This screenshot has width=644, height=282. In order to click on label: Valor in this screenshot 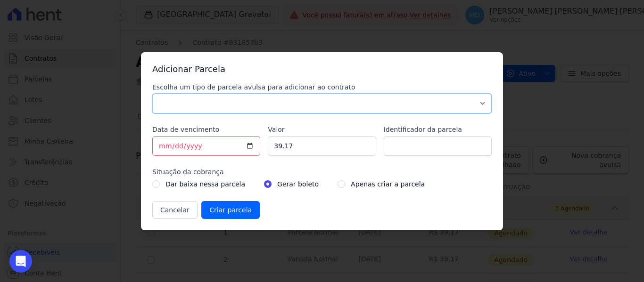, I will do `click(322, 130)`.